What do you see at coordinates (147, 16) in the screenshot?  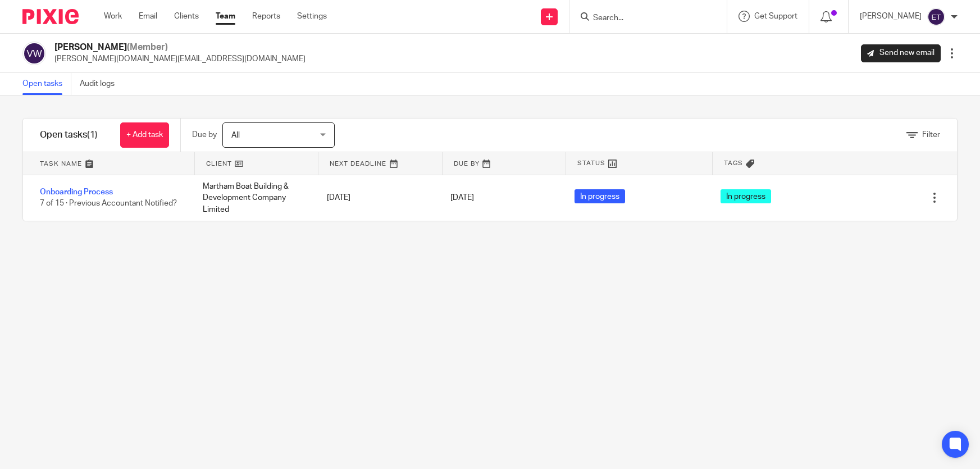 I see `a: Email` at bounding box center [147, 16].